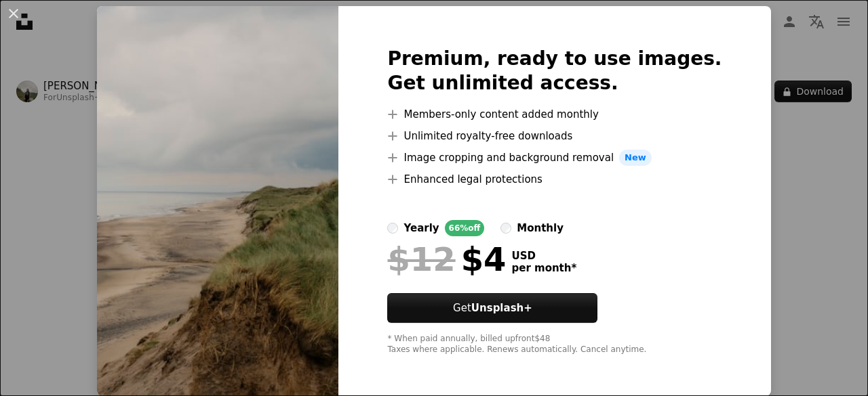 Image resolution: width=868 pixels, height=396 pixels. What do you see at coordinates (544, 268) in the screenshot?
I see `span: per month *` at bounding box center [544, 268].